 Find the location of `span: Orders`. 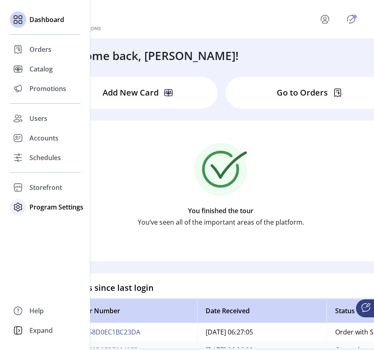

span: Orders is located at coordinates (40, 49).